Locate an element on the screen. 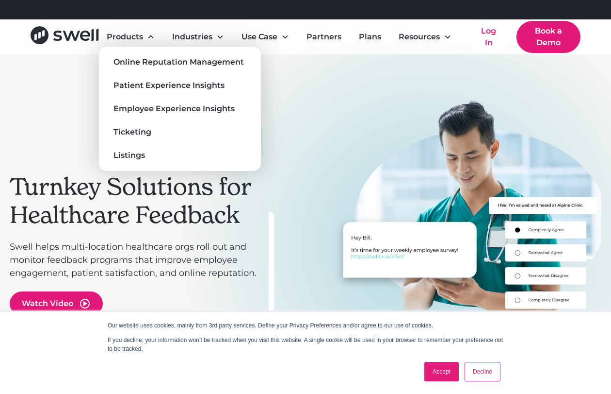  div: Employee Experience Insights is located at coordinates (174, 109).